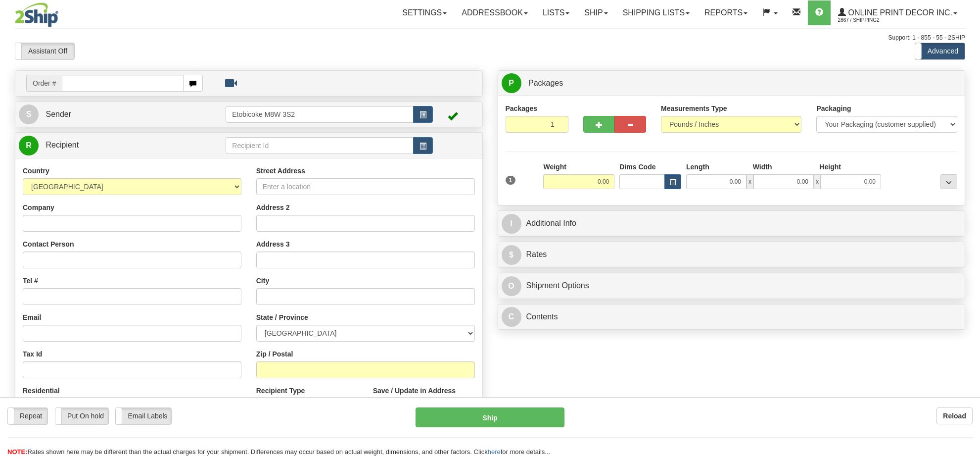 This screenshot has width=980, height=457. Describe the element at coordinates (319, 146) in the screenshot. I see `input: Recipient Id` at that location.